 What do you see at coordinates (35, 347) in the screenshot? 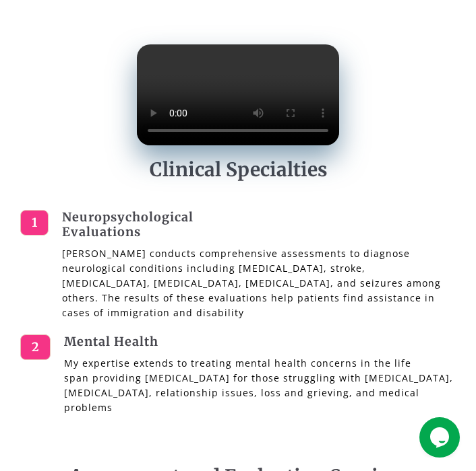
I see `h1: 2` at bounding box center [35, 347].